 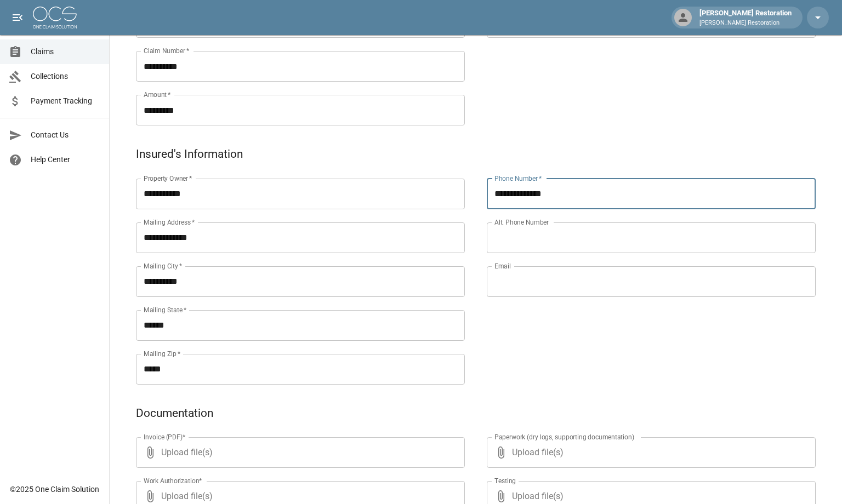 I want to click on span: Help Center, so click(x=65, y=160).